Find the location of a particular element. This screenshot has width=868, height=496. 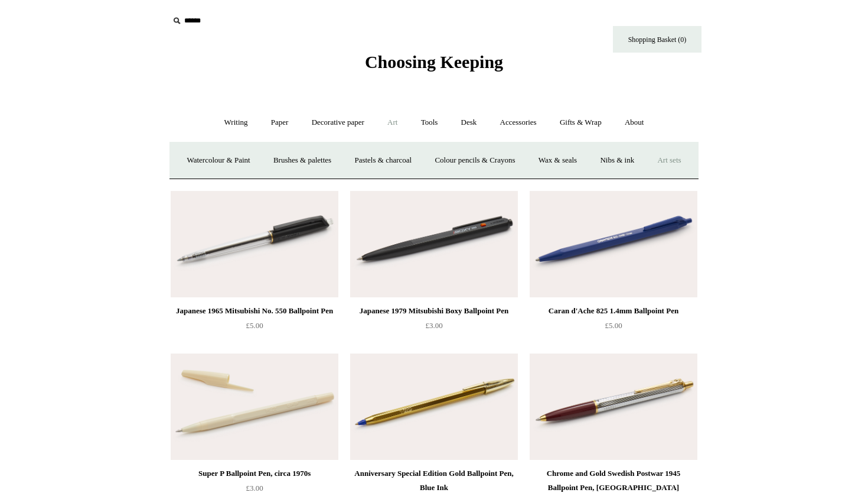

a: Accessories is located at coordinates (518, 122).